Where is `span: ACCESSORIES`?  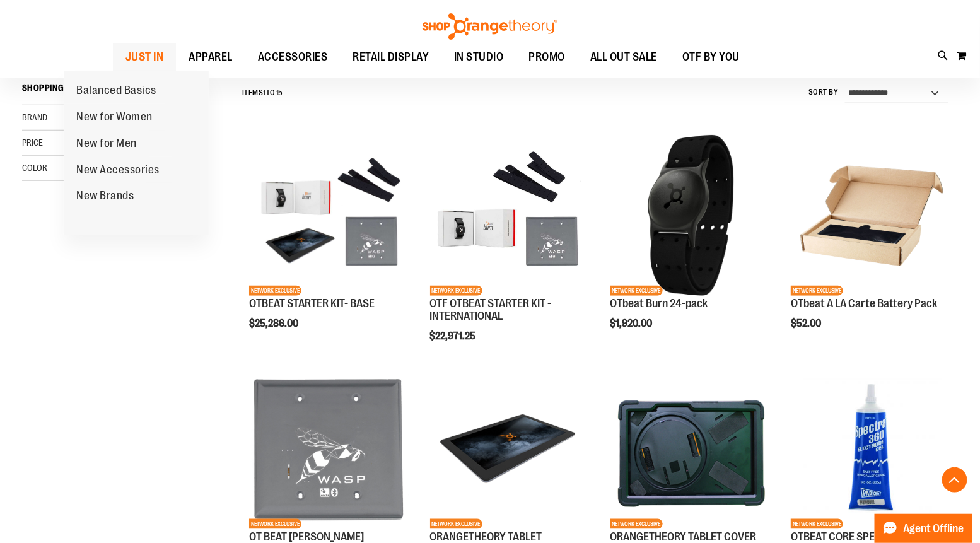
span: ACCESSORIES is located at coordinates (293, 57).